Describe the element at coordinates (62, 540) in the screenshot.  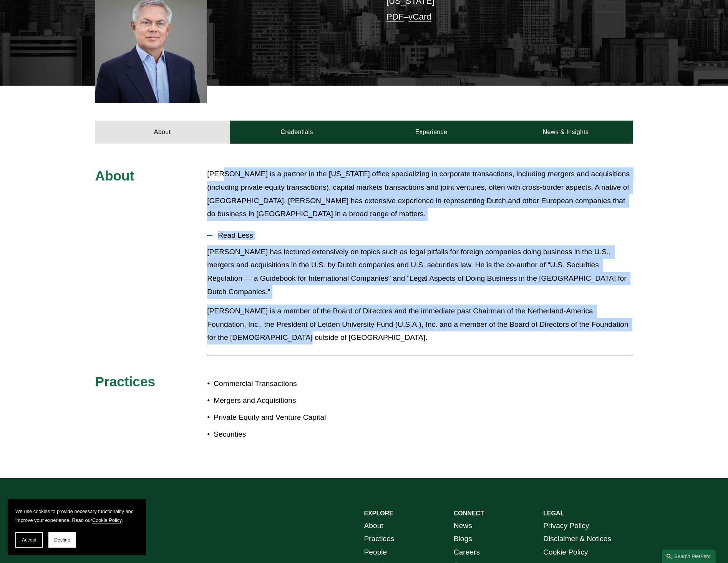
I see `button: Decline` at that location.